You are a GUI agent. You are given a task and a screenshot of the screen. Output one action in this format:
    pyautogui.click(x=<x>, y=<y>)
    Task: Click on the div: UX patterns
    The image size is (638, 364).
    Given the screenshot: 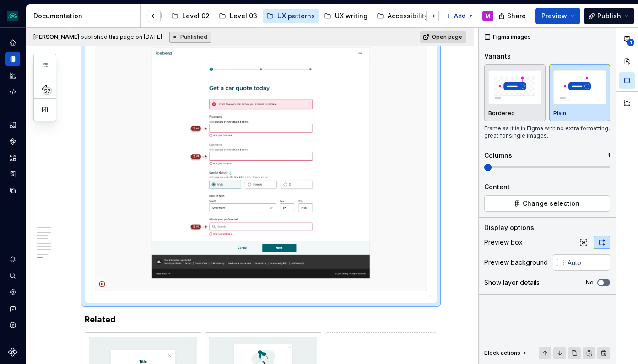 What is the action you would take?
    pyautogui.click(x=296, y=16)
    